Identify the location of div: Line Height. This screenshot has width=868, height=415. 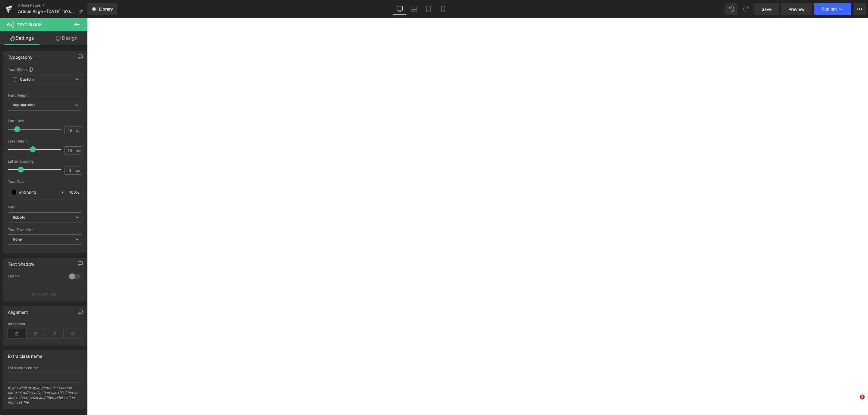
(45, 141).